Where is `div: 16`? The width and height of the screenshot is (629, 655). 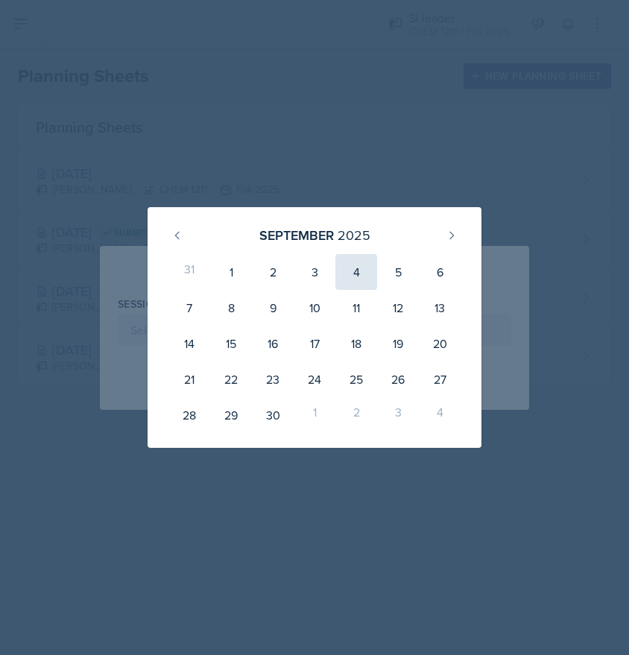
div: 16 is located at coordinates (273, 344).